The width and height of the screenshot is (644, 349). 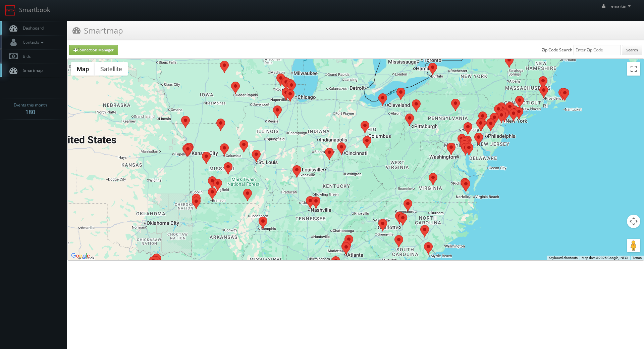 What do you see at coordinates (563, 258) in the screenshot?
I see `button: Keyboard shortcuts` at bounding box center [563, 258].